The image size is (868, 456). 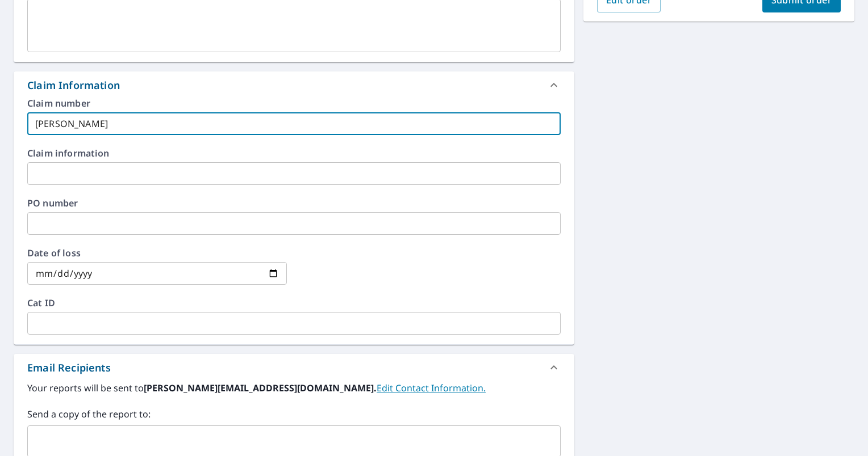 I want to click on label: Cat ID, so click(x=294, y=303).